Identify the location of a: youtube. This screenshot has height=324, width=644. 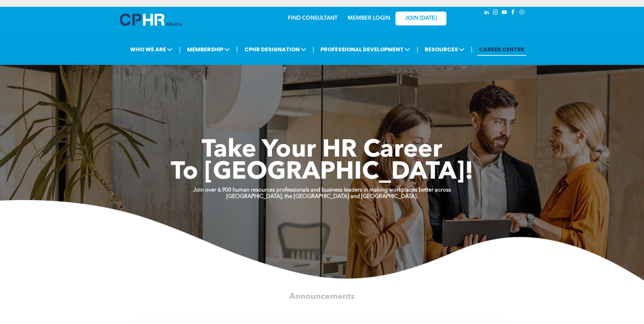
(505, 13).